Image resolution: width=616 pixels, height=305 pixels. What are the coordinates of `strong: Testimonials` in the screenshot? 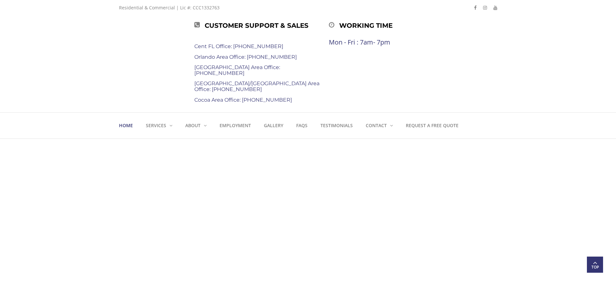 It's located at (336, 125).